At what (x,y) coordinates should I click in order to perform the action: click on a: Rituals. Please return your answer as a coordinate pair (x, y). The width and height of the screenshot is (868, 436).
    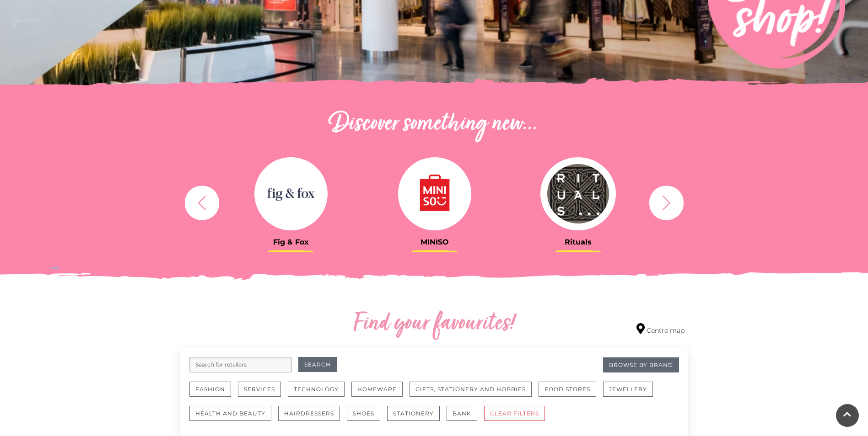
    Looking at the image, I should click on (578, 202).